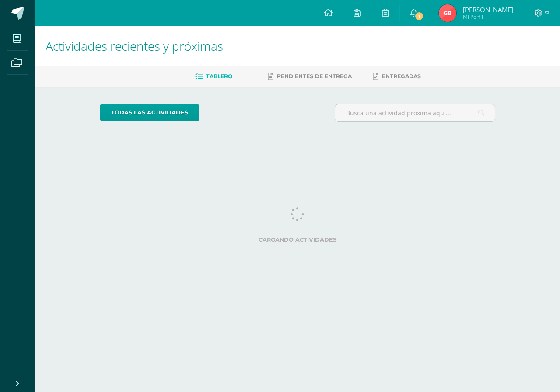 The image size is (560, 392). I want to click on span: Mi Perfil, so click(488, 17).